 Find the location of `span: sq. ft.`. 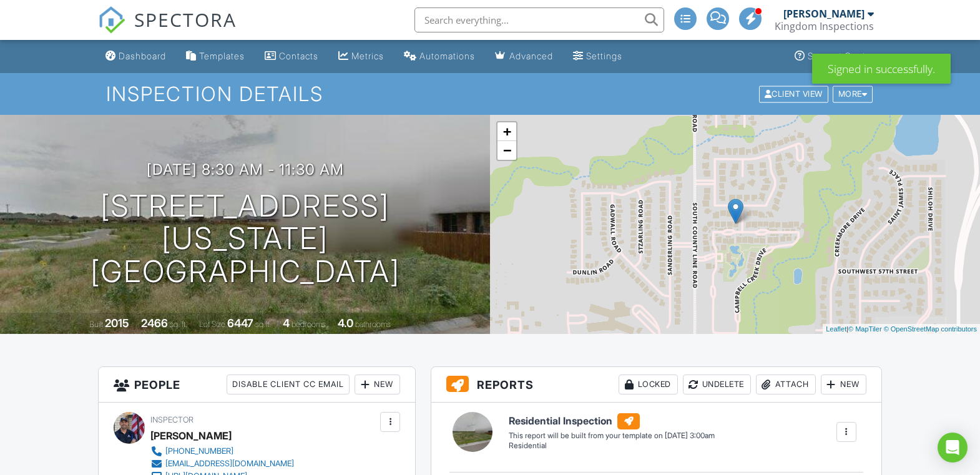

span: sq. ft. is located at coordinates (179, 324).